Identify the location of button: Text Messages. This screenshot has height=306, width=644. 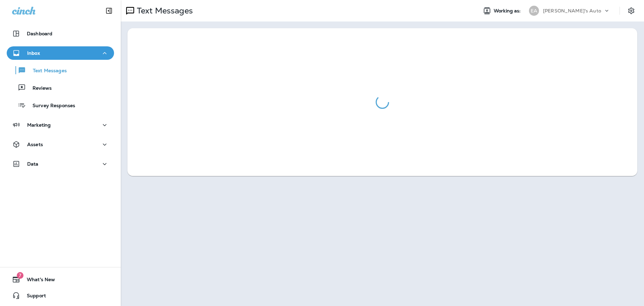
(61, 70).